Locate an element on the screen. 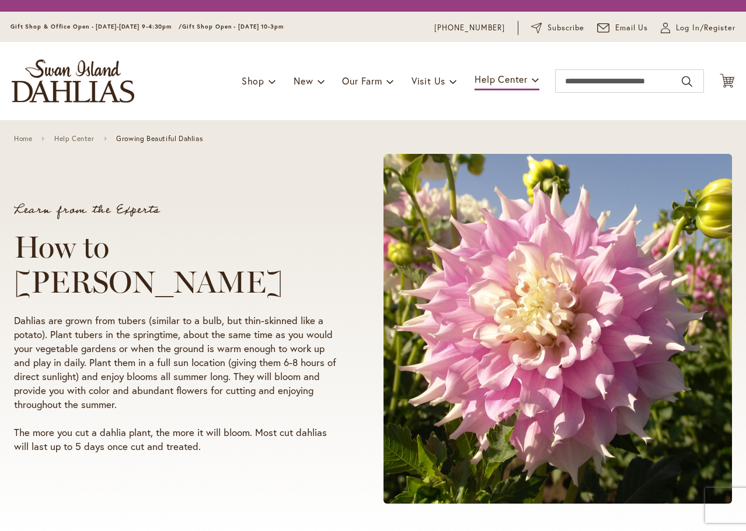 This screenshot has height=531, width=746. span: Help Center is located at coordinates (501, 79).